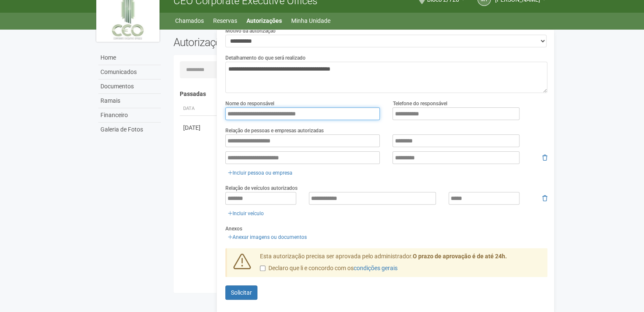 The image size is (644, 312). What do you see at coordinates (241, 292) in the screenshot?
I see `span: Solicitar` at bounding box center [241, 292].